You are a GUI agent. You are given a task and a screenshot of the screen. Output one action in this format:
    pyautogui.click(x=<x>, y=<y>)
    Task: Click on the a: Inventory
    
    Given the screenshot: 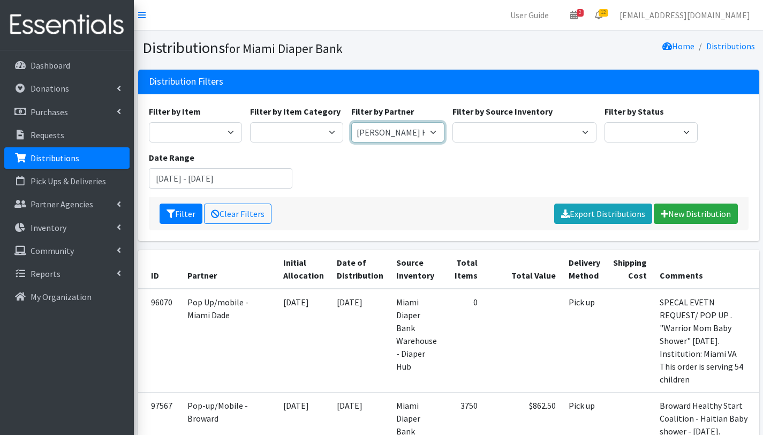 What is the action you would take?
    pyautogui.click(x=67, y=228)
    